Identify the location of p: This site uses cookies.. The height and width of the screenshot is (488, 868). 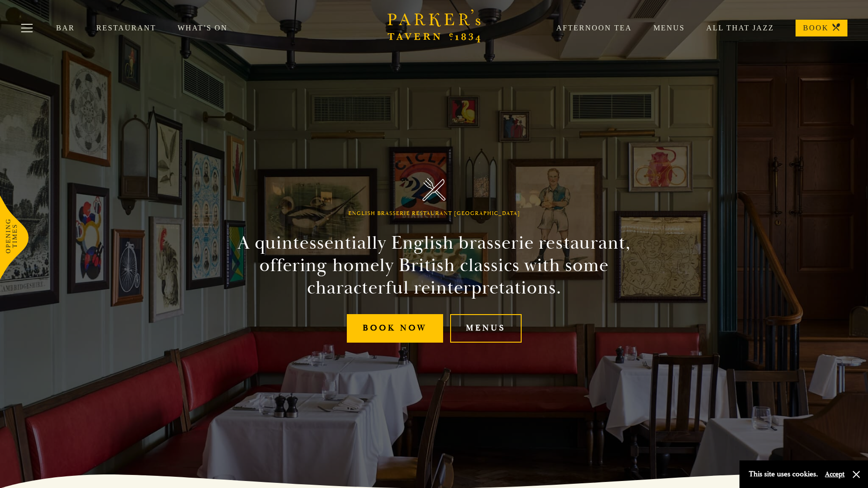
(784, 474).